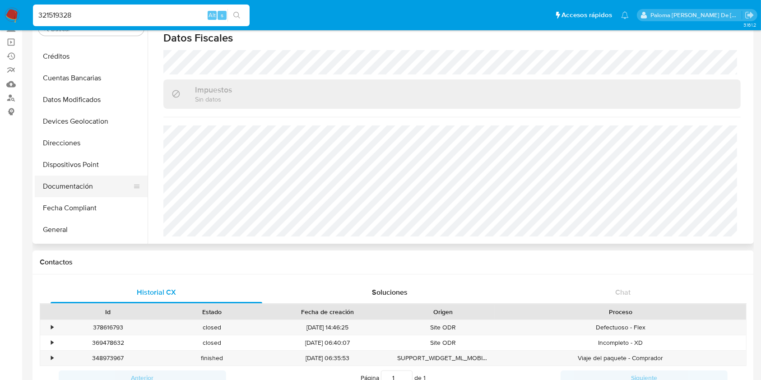  Describe the element at coordinates (621, 343) in the screenshot. I see `div: Incompleto - XD` at that location.